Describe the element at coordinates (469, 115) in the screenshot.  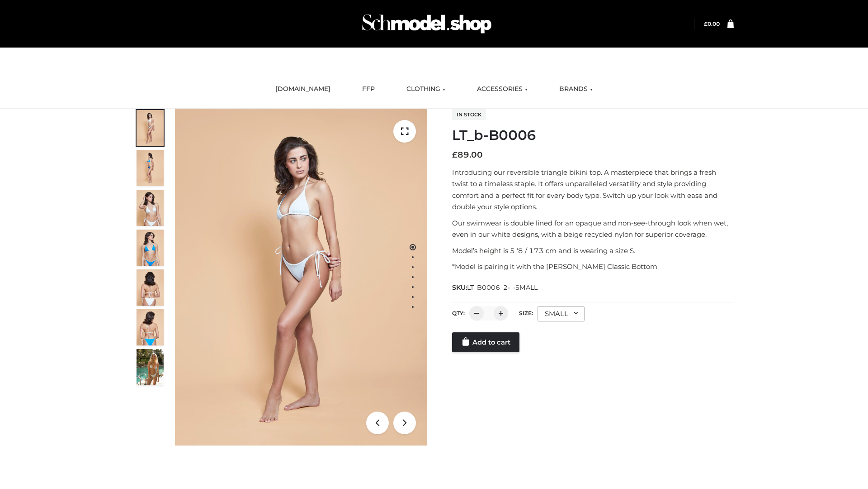
I see `span: In stock` at that location.